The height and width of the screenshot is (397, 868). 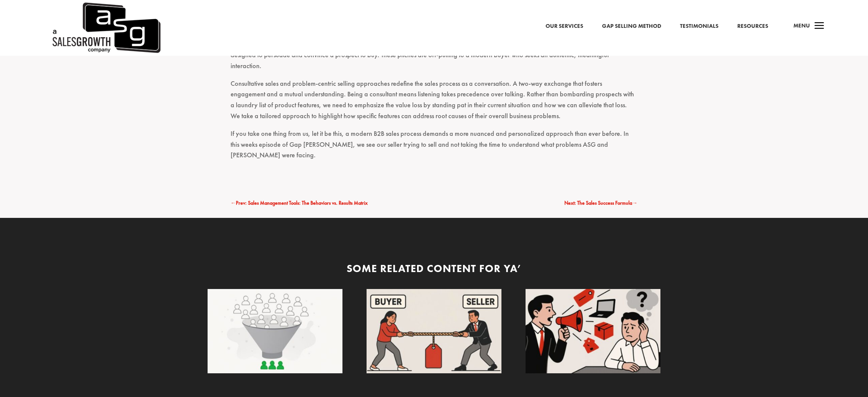 What do you see at coordinates (434, 103) in the screenshot?
I see `p: Consultative sales and problem-centric selling approaches redefine the sales process as a convers...` at bounding box center [434, 103].